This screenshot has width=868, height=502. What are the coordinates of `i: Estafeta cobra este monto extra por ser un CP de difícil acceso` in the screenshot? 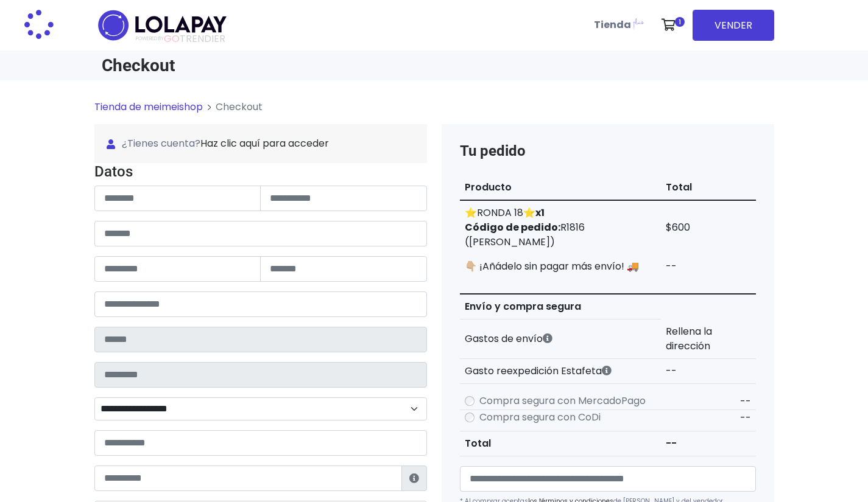 It's located at (606, 370).